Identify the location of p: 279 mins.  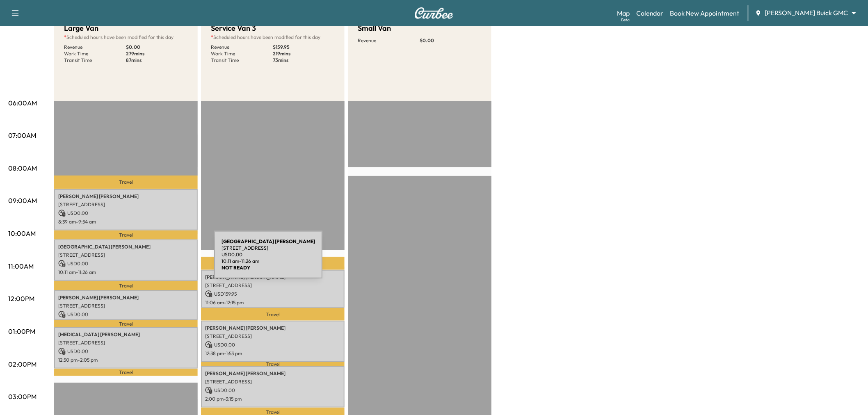
(157, 54).